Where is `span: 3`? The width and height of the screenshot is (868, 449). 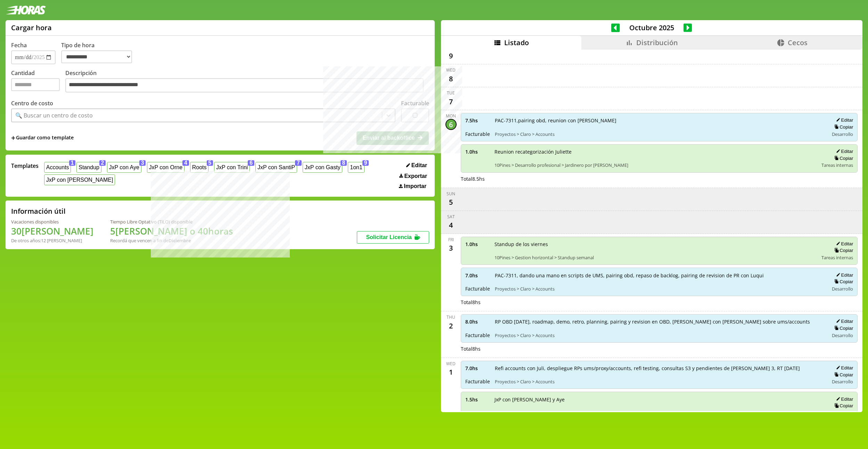
span: 3 is located at coordinates (142, 163).